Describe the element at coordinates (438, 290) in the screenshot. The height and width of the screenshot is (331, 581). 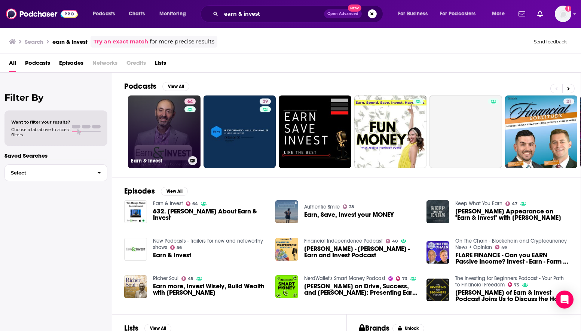
I see `img: Jordan Grumet of Earn & Invest Podcast Joins Us to Discuss the Hows and Whys of Investing` at that location.